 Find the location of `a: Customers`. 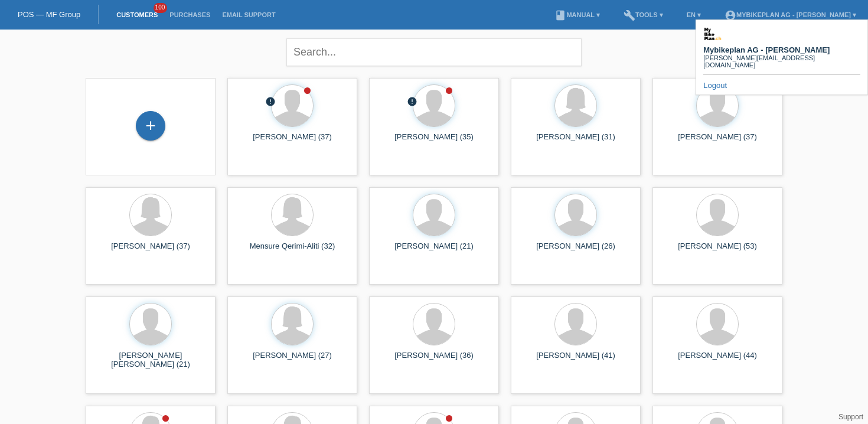

a: Customers is located at coordinates (137, 15).